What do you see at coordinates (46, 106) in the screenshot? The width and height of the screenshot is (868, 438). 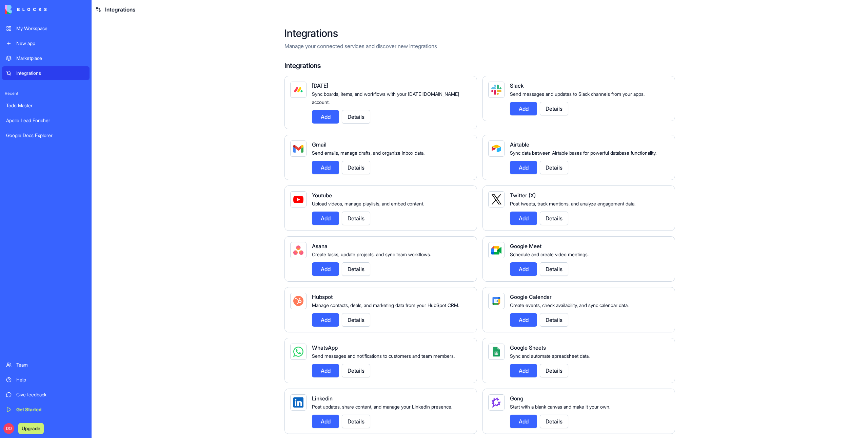 I see `a: Todo Master` at bounding box center [46, 106].